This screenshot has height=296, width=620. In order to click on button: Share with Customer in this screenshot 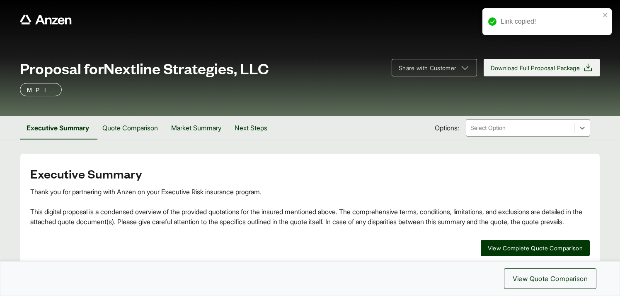, I will do `click(435, 68)`.